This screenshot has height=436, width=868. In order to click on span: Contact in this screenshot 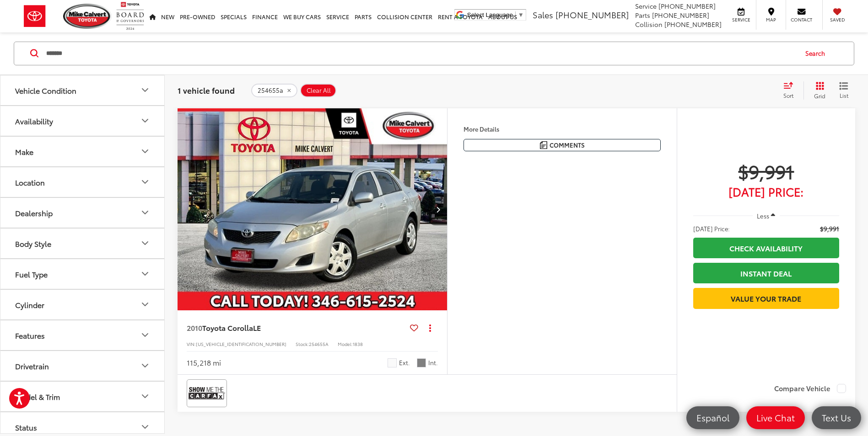, I will do `click(801, 19)`.